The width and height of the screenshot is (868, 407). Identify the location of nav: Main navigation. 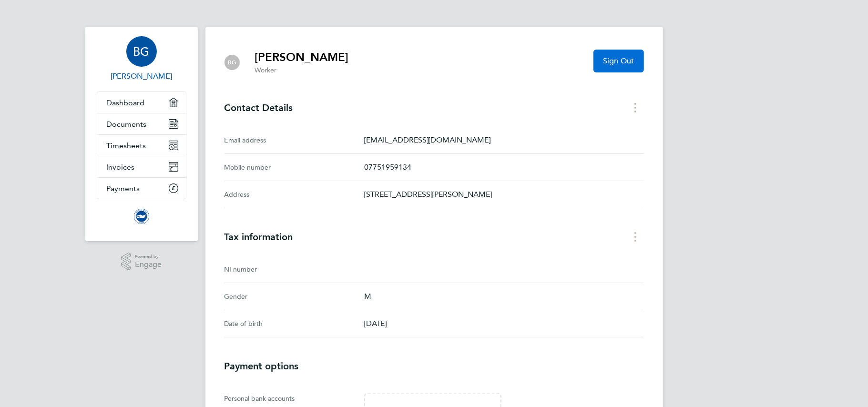
(141, 134).